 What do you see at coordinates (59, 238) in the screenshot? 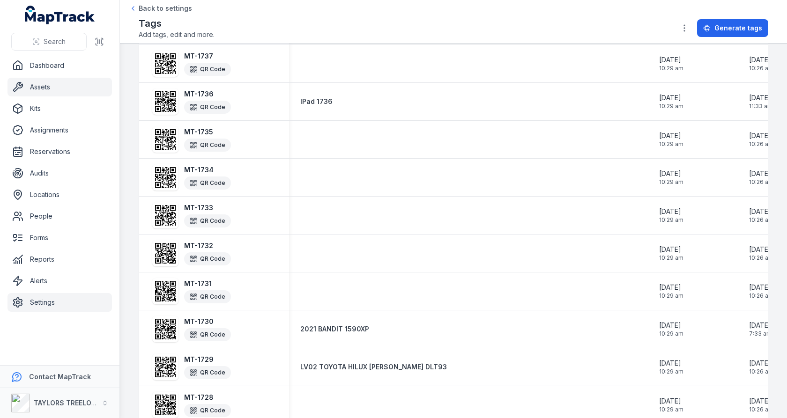
I see `a: Forms` at bounding box center [59, 238].